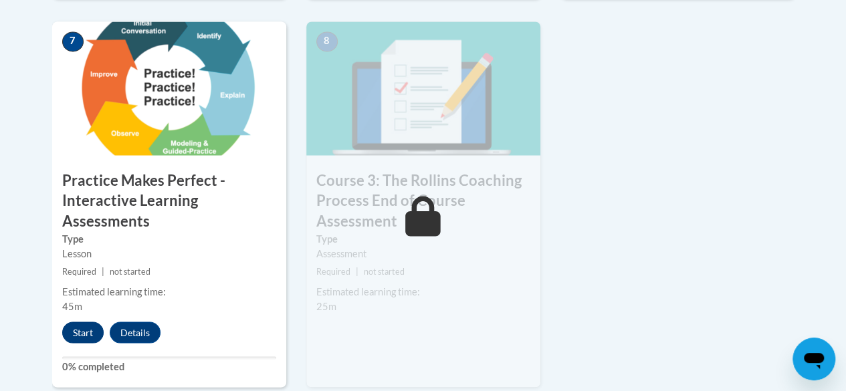  Describe the element at coordinates (72, 306) in the screenshot. I see `span: 45m` at that location.